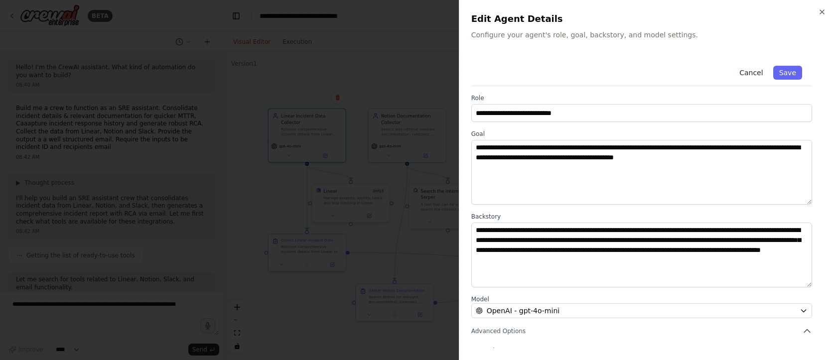  Describe the element at coordinates (642, 98) in the screenshot. I see `label: Role` at that location.